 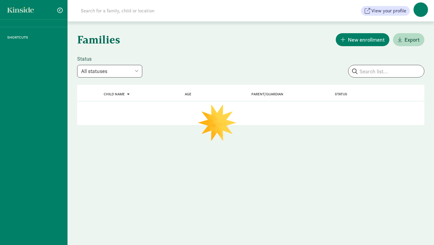 I want to click on button: New enrollment, so click(x=363, y=40).